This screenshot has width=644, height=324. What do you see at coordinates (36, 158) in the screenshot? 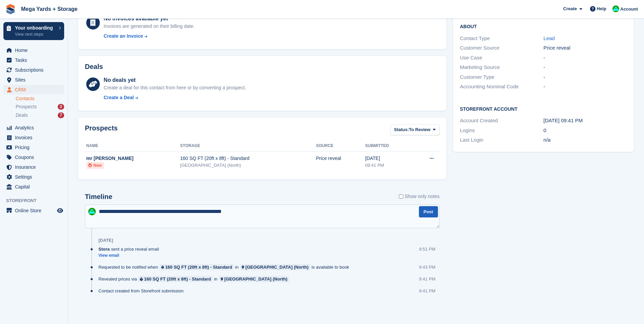
I see `span: Coupons` at bounding box center [36, 158].